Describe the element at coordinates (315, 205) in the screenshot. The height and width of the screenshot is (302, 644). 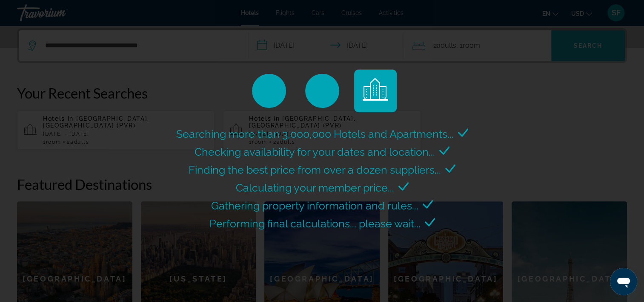
I see `span: Gathering property information and rules...` at that location.